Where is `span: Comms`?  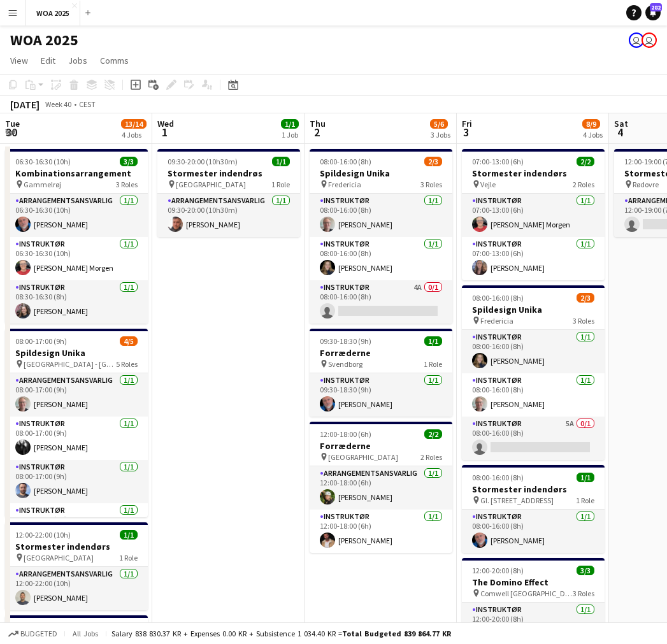
span: Comms is located at coordinates (114, 60).